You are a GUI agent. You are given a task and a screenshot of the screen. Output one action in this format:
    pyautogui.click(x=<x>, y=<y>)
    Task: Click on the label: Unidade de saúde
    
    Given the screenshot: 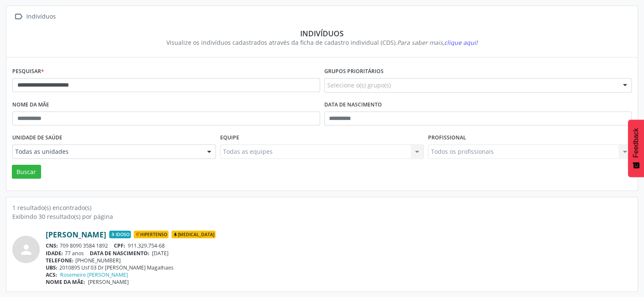 What is the action you would take?
    pyautogui.click(x=37, y=138)
    